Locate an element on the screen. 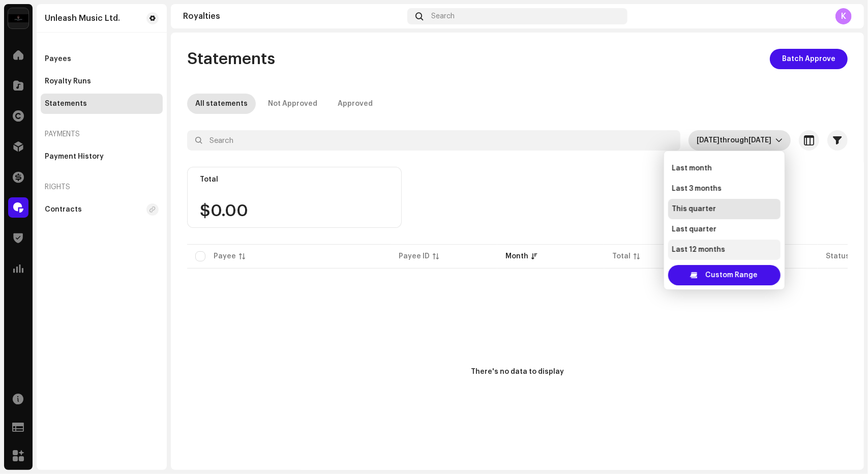  span: Last quarter is located at coordinates (695, 229).